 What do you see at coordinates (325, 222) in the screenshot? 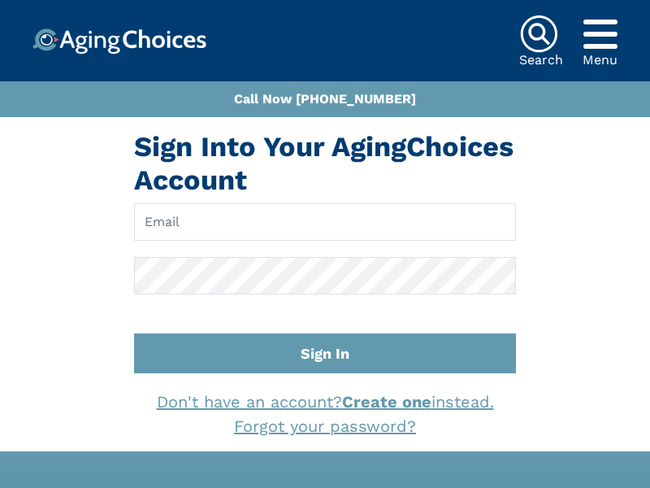
I see `input: Email` at bounding box center [325, 222].